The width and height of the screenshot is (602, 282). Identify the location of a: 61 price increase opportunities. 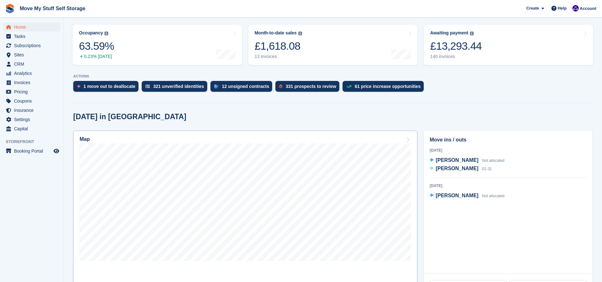
(385, 88).